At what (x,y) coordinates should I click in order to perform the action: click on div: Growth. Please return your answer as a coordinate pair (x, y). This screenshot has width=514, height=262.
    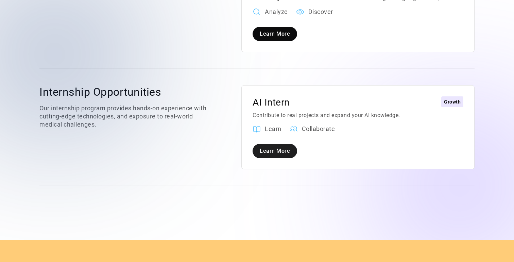
    Looking at the image, I should click on (452, 102).